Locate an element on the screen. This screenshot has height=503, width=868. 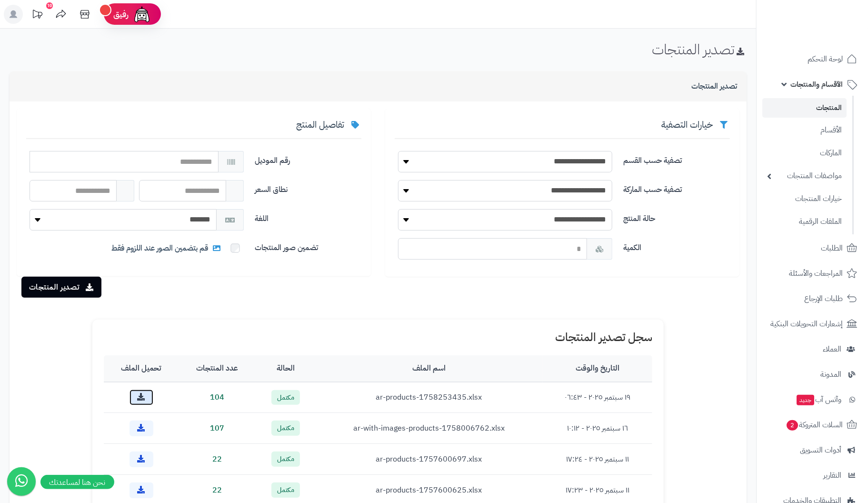
td: 22 is located at coordinates (217, 459).